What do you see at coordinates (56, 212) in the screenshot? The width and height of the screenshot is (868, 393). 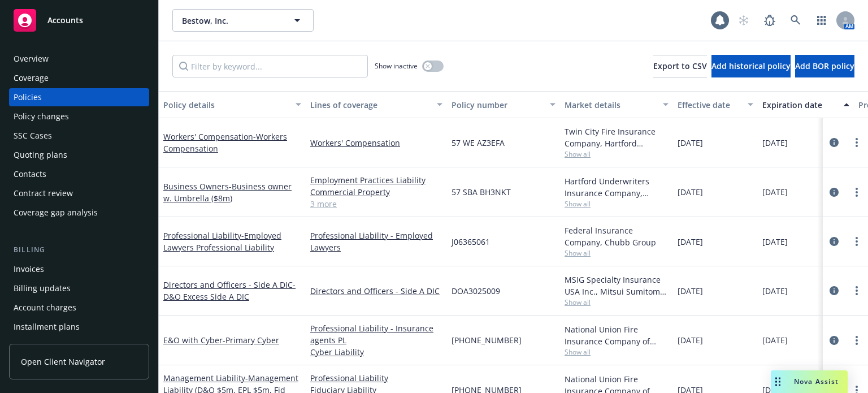 I see `div: Coverage gap analysis` at bounding box center [56, 212].